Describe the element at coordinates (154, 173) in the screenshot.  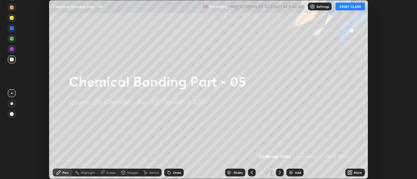
I see `div: Select` at that location.